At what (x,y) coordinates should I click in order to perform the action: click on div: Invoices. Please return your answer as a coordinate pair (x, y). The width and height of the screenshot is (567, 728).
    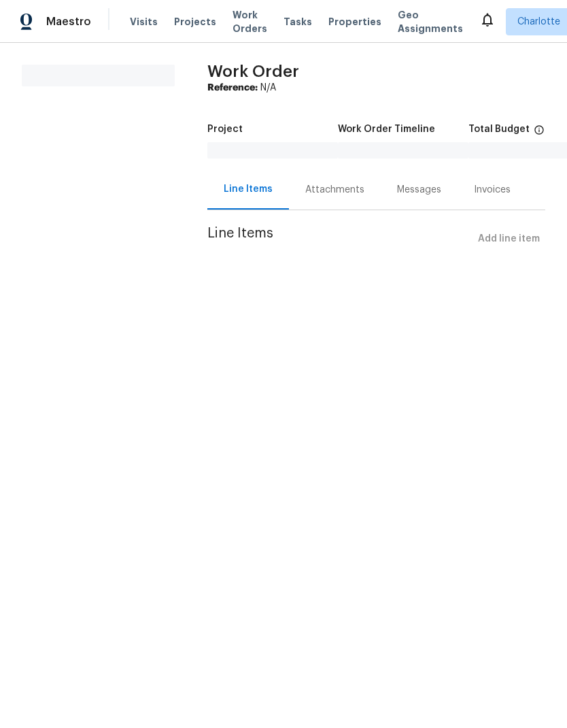
    Looking at the image, I should click on (492, 189).